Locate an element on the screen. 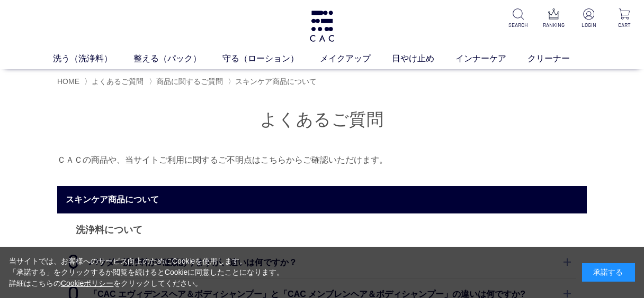 Image resolution: width=644 pixels, height=298 pixels. div: 承諾する is located at coordinates (608, 272).